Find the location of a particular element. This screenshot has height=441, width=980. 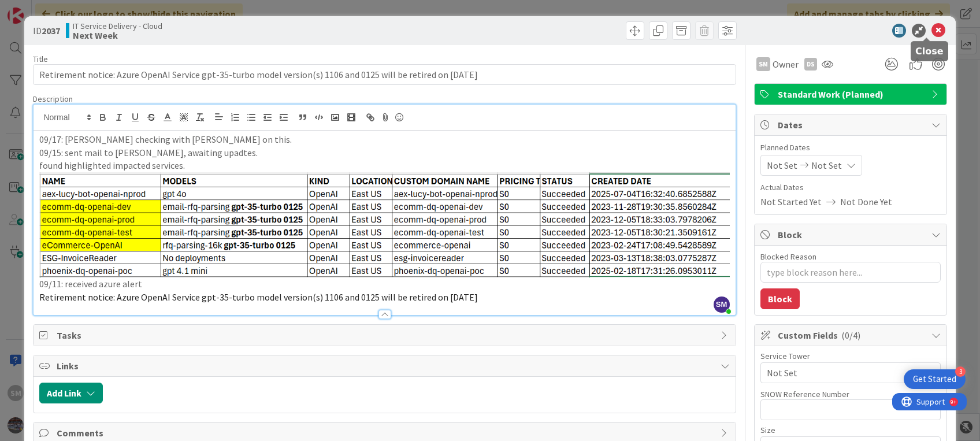

div: Open Get Started checklist, remaining modules: 3 is located at coordinates (934, 379).